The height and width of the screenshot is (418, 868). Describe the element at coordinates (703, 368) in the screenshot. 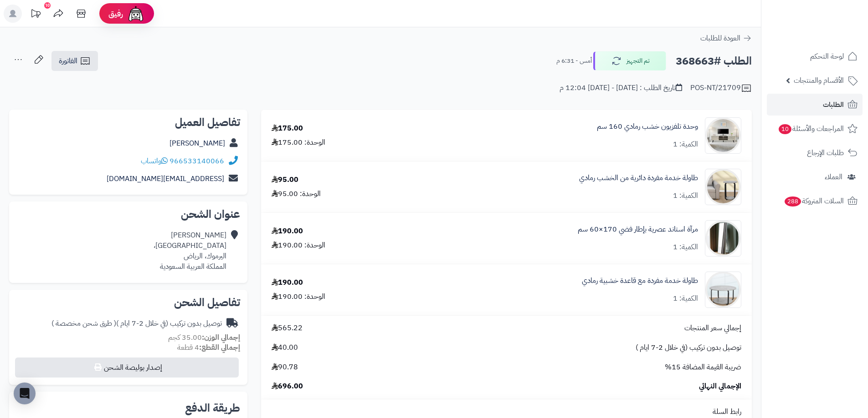

I see `span: ضريبة القيمة المضافة 15%` at that location.